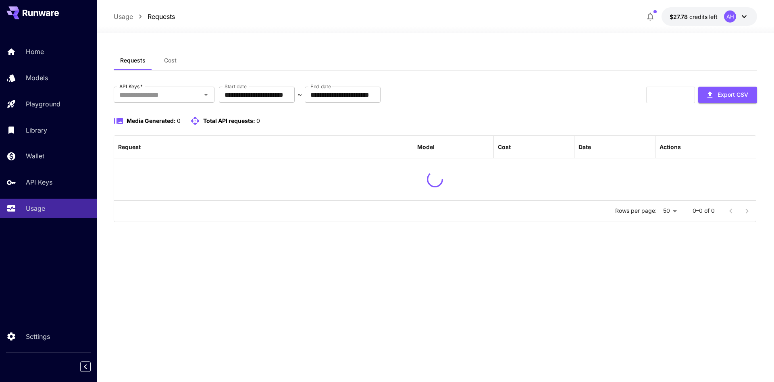 The height and width of the screenshot is (382, 774). I want to click on span: Total API requests:, so click(229, 121).